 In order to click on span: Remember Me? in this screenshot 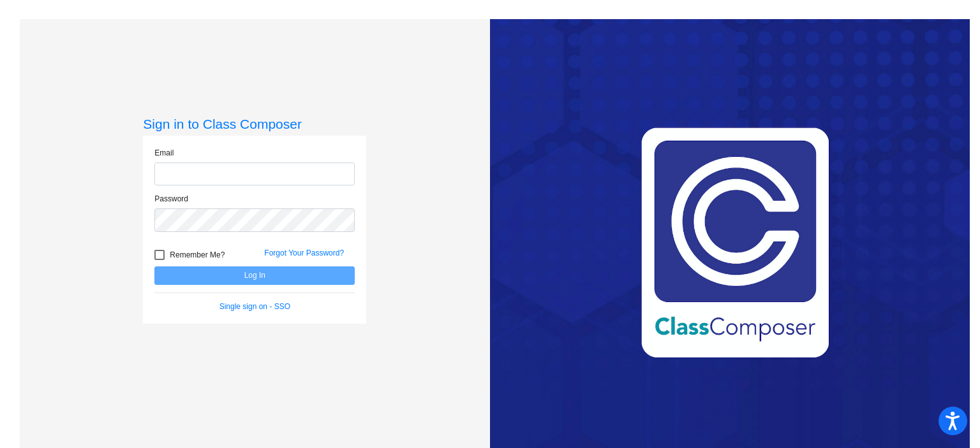, I will do `click(197, 255)`.